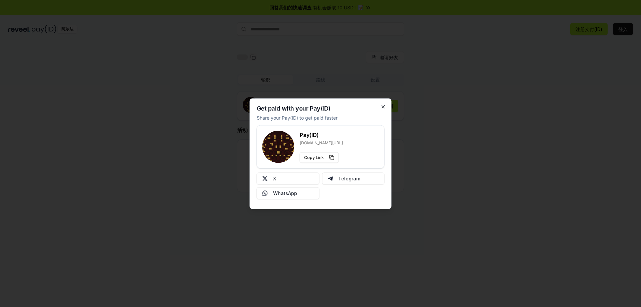  I want to click on button: X, so click(288, 178).